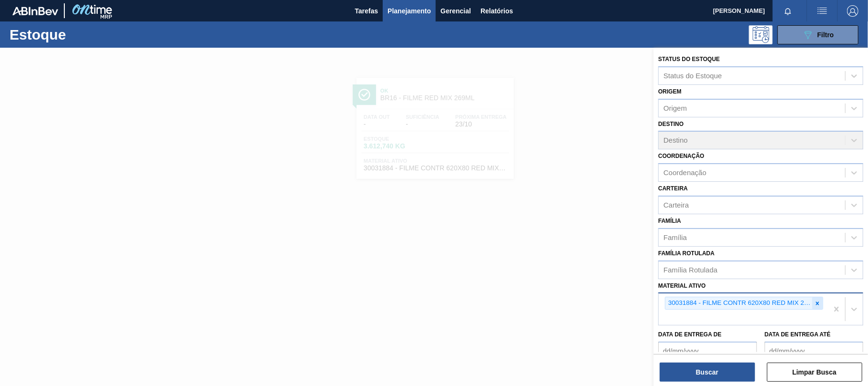 This screenshot has height=386, width=868. What do you see at coordinates (853, 11) in the screenshot?
I see `img: Logout` at bounding box center [853, 11].